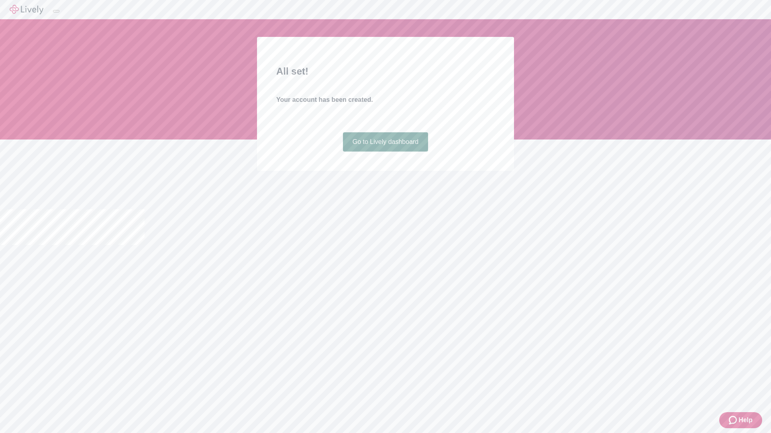 The width and height of the screenshot is (771, 433). I want to click on h4: Your account has been created., so click(385, 100).